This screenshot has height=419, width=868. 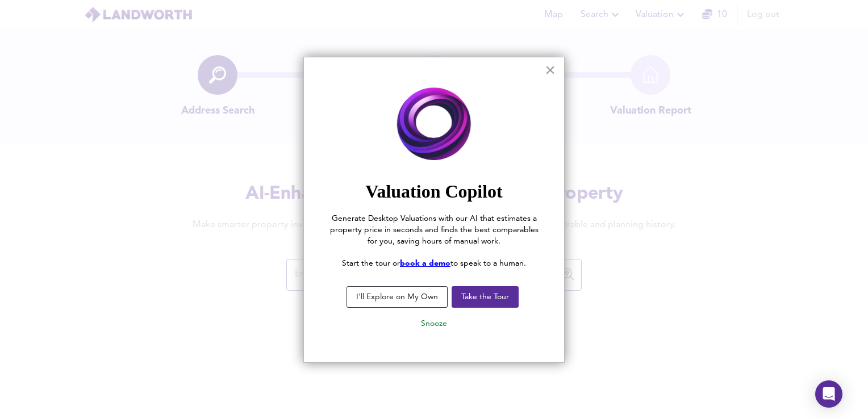 I want to click on p: Generate Desktop Valuations with our AI that estimates a property price in seconds and finds the ..., so click(x=434, y=230).